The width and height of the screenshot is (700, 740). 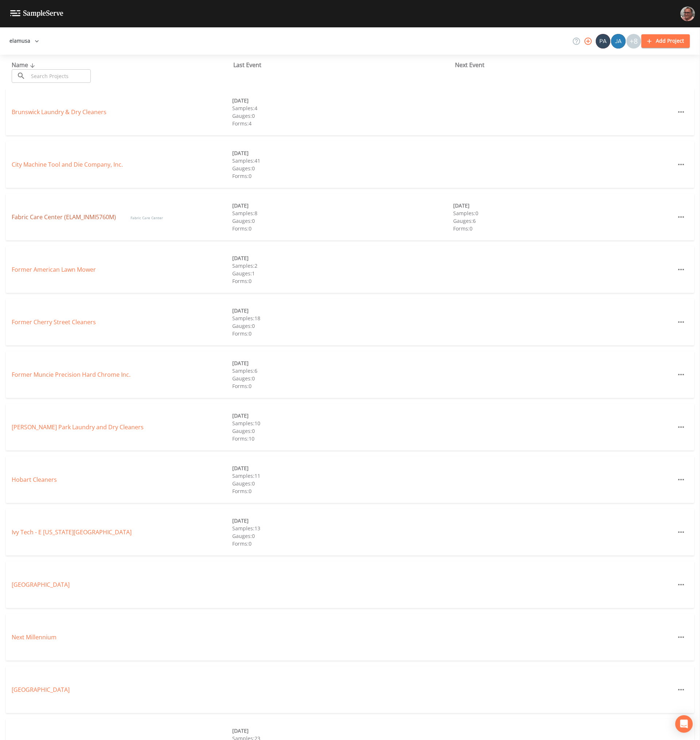 What do you see at coordinates (343, 528) in the screenshot?
I see `div: Samples: 13` at bounding box center [343, 528].